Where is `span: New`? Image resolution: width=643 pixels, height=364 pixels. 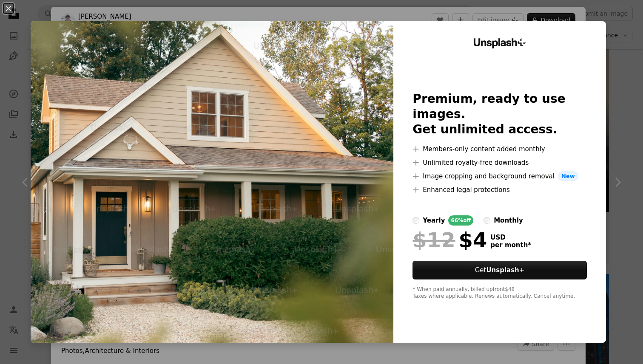
span: New is located at coordinates (568, 176).